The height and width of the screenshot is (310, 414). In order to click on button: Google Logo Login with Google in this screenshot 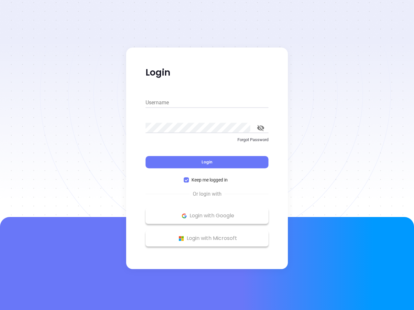, I will do `click(207, 216)`.